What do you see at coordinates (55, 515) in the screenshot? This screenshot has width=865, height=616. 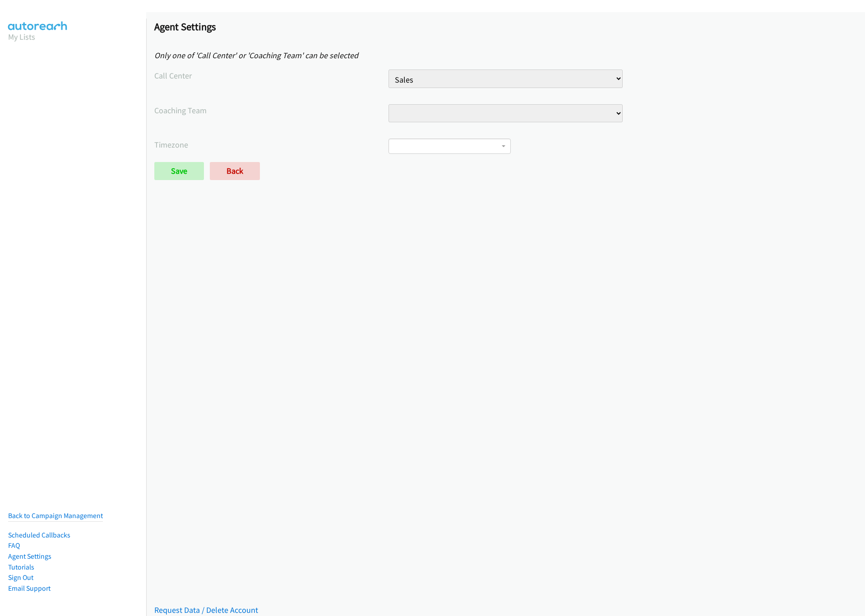 I see `a: Back to Campaign Management` at bounding box center [55, 515].